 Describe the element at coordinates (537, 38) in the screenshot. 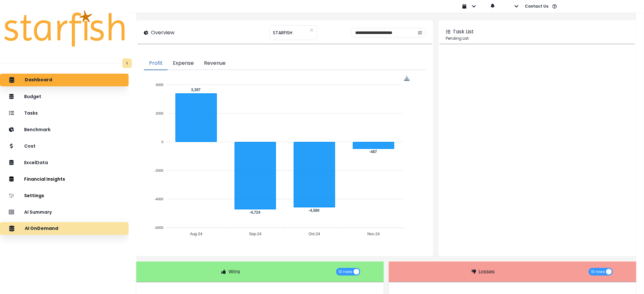

I see `p: Pending List` at that location.